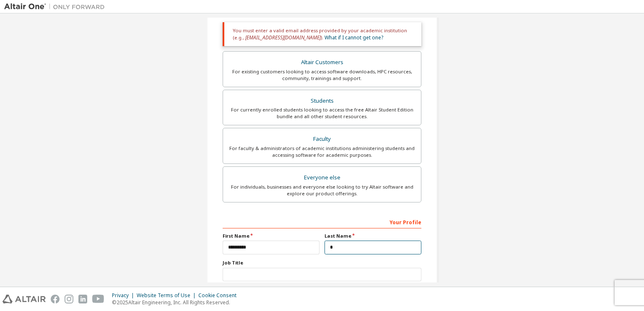 The image size is (644, 311). Describe the element at coordinates (322, 113) in the screenshot. I see `div: For currently enrolled students looking to access the free Altair Student Edition bundle and all ...` at that location.